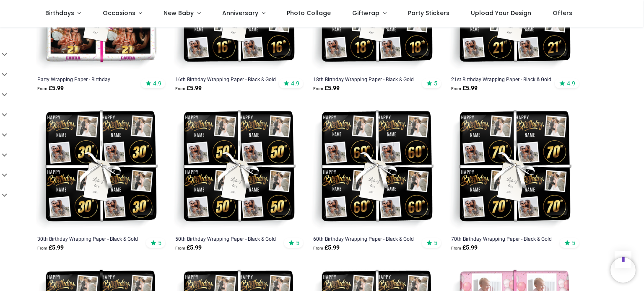 Image resolution: width=644 pixels, height=291 pixels. Describe the element at coordinates (366, 13) in the screenshot. I see `span: Giftwrap` at that location.